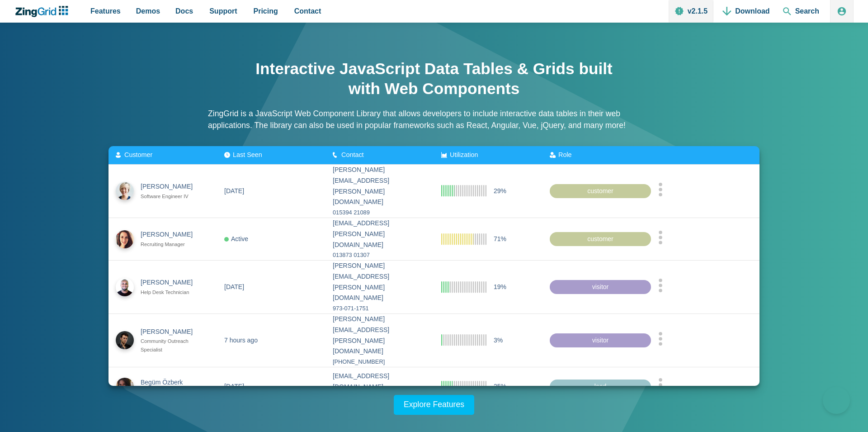  Describe the element at coordinates (380, 255) in the screenshot. I see `div: 013873 01307` at that location.